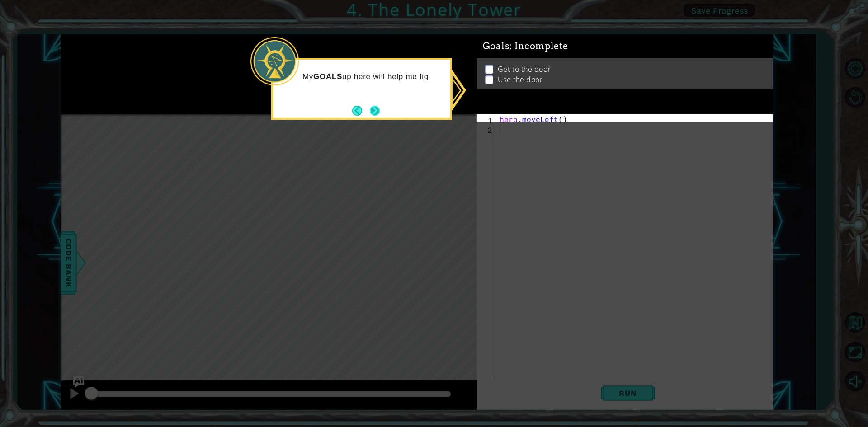 The image size is (868, 427). Describe the element at coordinates (327, 76) in the screenshot. I see `strong: GOALS` at that location.